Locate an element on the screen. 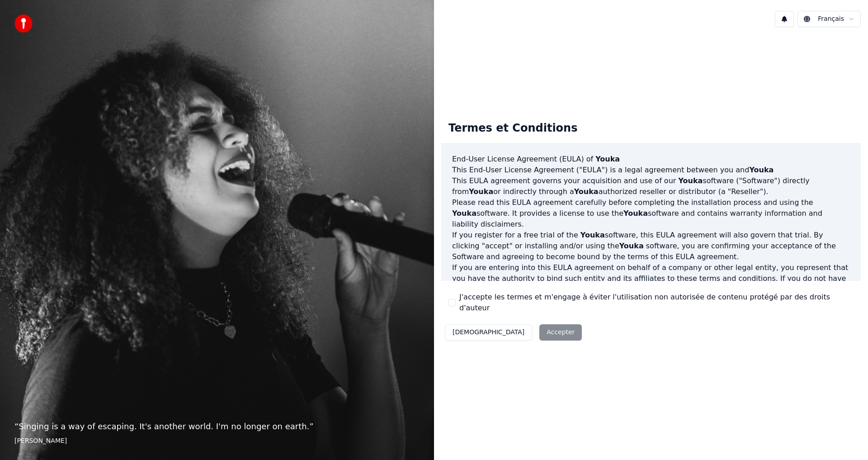 This screenshot has height=460, width=868. label: J'accepte les termes et m'engage à éviter l'utilisation non autorisée de contenu protégé par des ... is located at coordinates (657, 303).